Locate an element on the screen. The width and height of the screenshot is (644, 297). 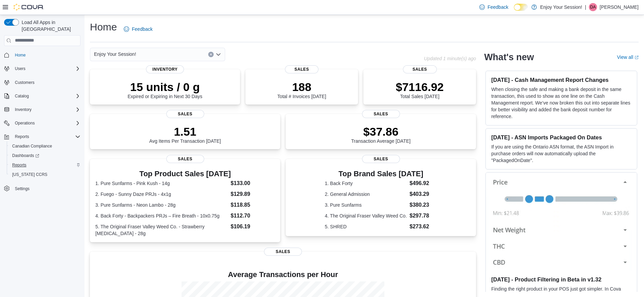
p: 15 units / 0 g is located at coordinates (165, 86).